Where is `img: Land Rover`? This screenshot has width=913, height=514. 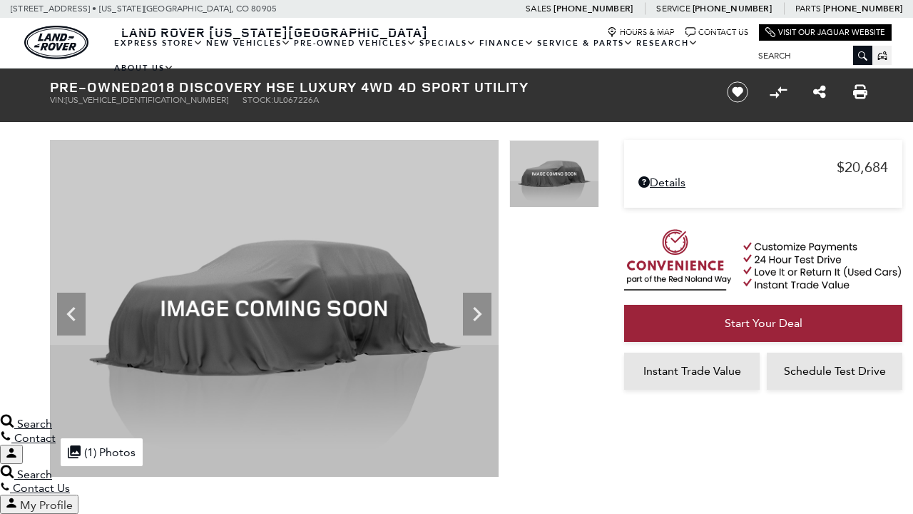 img: Land Rover is located at coordinates (56, 42).